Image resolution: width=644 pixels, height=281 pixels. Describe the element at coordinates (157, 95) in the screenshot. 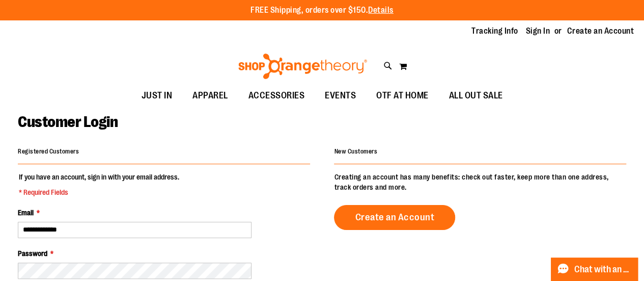

I see `span: JUST IN` at that location.